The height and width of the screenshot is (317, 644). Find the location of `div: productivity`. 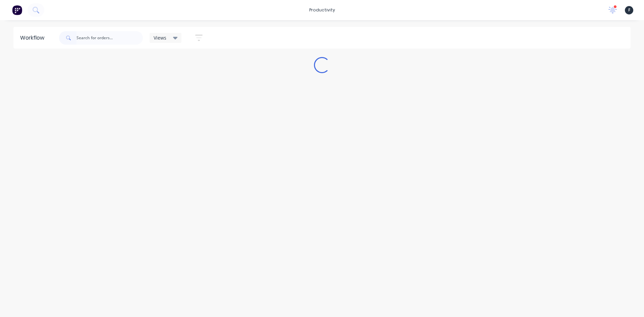

div: productivity is located at coordinates (322, 10).